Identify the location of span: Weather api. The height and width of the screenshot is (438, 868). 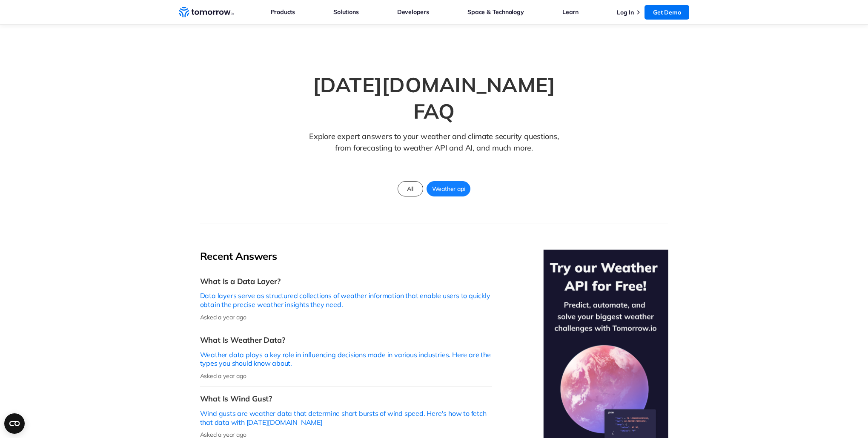
(449, 189).